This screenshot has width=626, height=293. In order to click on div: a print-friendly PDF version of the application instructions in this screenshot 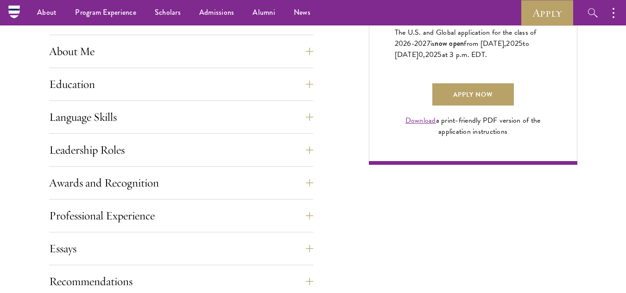, I will do `click(473, 126)`.